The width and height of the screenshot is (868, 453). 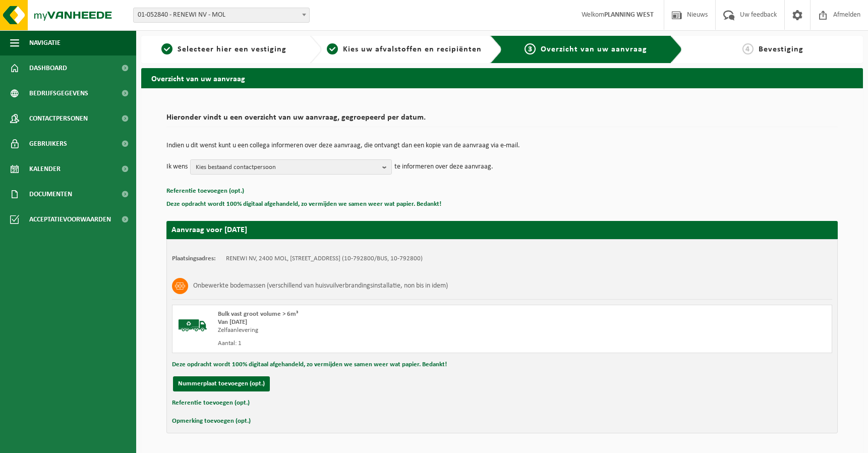 I want to click on span: Contactpersonen, so click(x=58, y=118).